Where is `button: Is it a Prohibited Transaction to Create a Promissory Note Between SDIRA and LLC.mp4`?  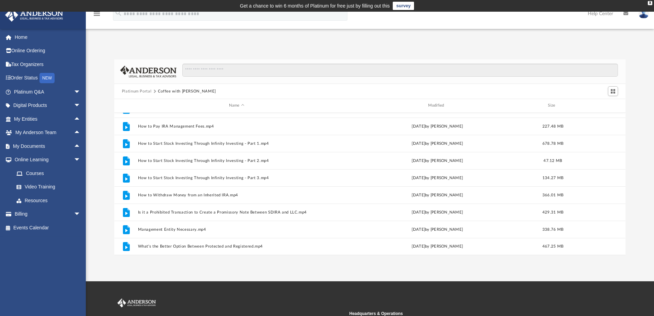
button: Is it a Prohibited Transaction to Create a Promissory Note Between SDIRA and LLC.mp4 is located at coordinates (237, 212).